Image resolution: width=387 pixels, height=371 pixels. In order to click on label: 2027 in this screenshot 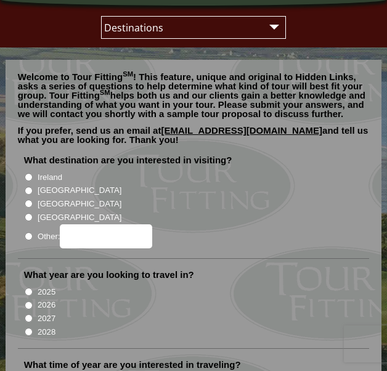, I will do `click(182, 318)`.